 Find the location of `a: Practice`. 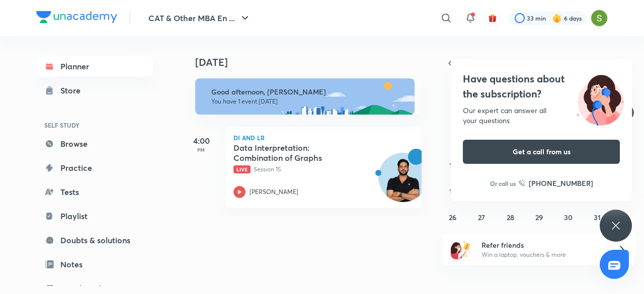

a: Practice is located at coordinates (94, 168).